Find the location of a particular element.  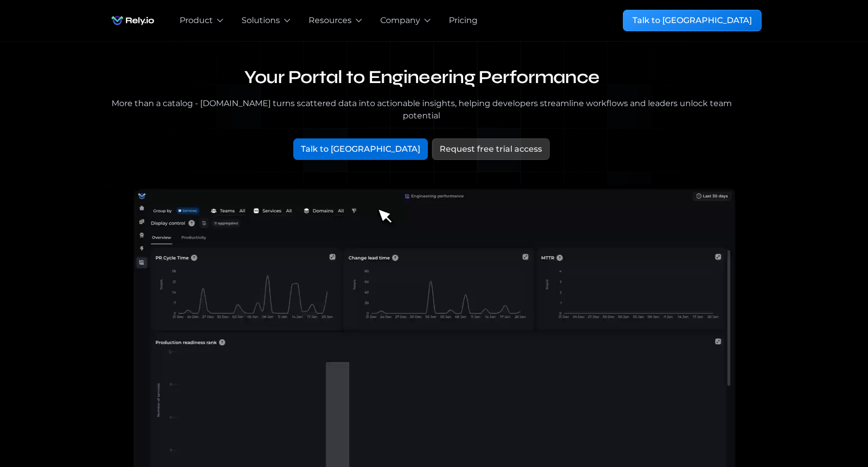

div: Resources is located at coordinates (330, 21).